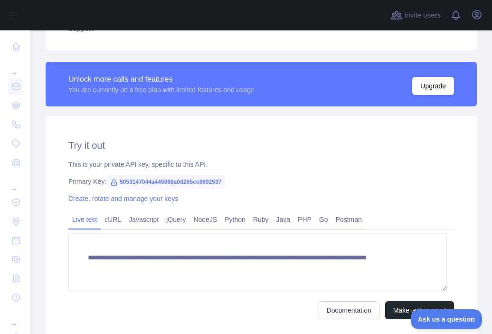  I want to click on h2: Try it out, so click(261, 145).